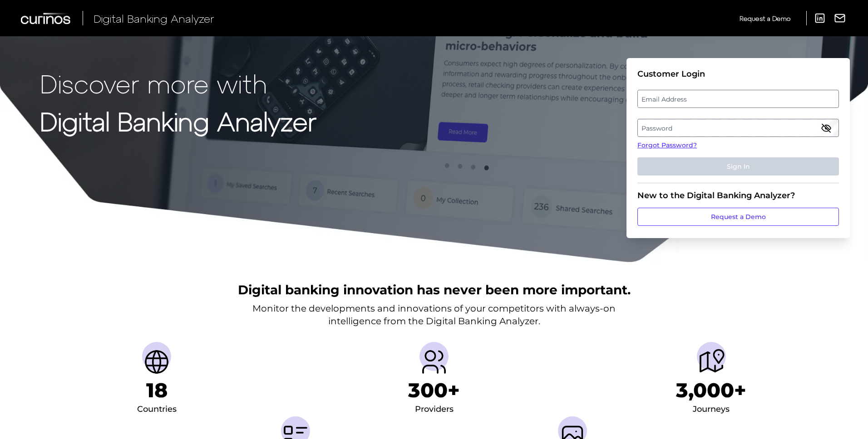 The height and width of the screenshot is (439, 868). Describe the element at coordinates (46, 18) in the screenshot. I see `img: Curinos` at that location.